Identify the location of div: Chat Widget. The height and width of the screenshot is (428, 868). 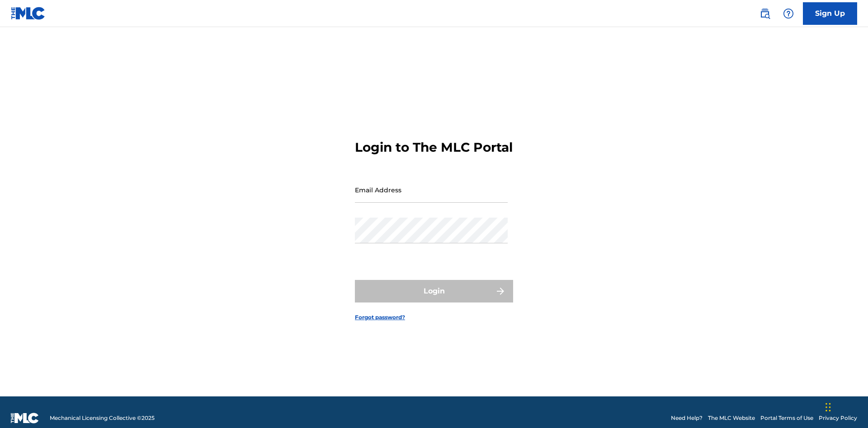
(845, 407).